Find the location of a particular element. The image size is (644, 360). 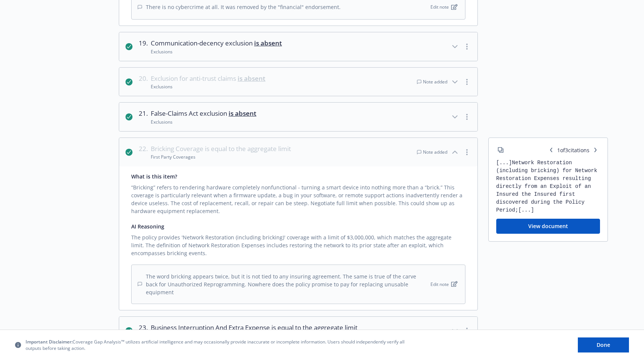

div: 23 . is located at coordinates (143, 331).